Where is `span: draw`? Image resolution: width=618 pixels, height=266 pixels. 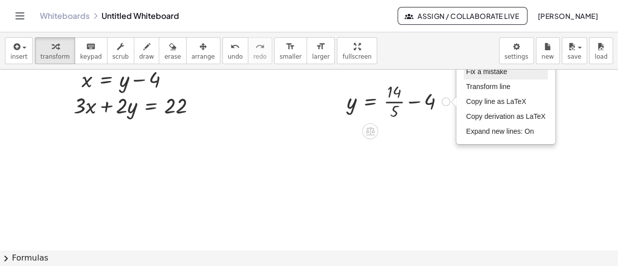 span: draw is located at coordinates (147, 57).